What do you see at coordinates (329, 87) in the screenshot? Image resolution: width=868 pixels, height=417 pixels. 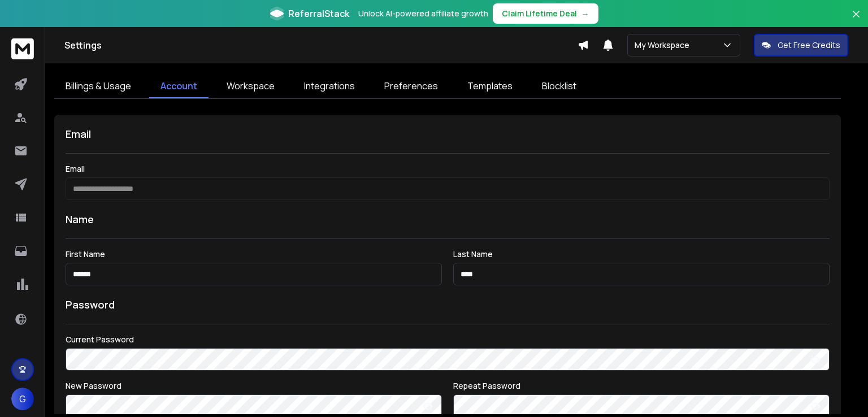 I see `a: Integrations` at bounding box center [329, 87].